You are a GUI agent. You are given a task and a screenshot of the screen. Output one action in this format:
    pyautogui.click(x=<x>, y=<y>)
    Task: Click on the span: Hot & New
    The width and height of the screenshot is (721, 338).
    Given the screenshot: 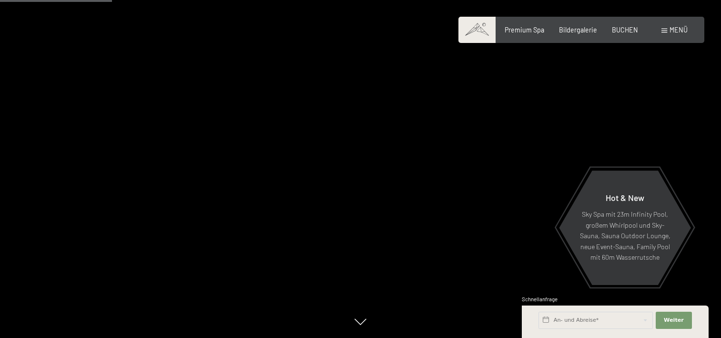 What is the action you would take?
    pyautogui.click(x=625, y=197)
    